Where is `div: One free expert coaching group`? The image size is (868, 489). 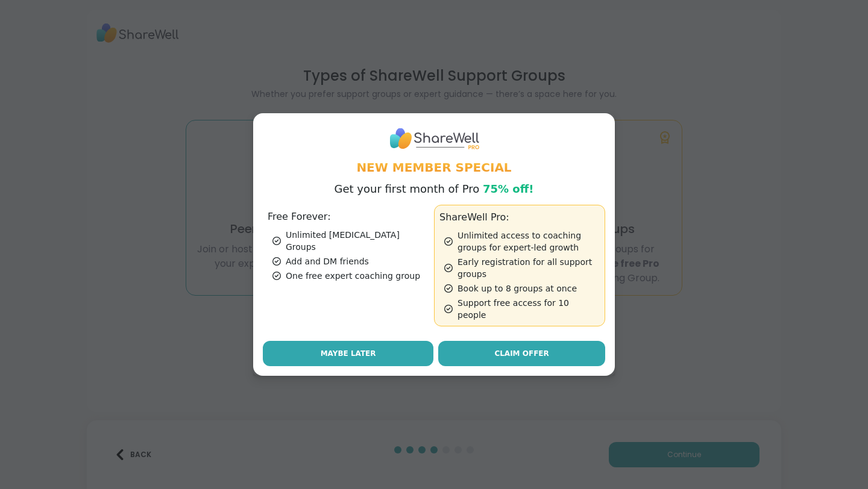 div: One free expert coaching group is located at coordinates (351, 276).